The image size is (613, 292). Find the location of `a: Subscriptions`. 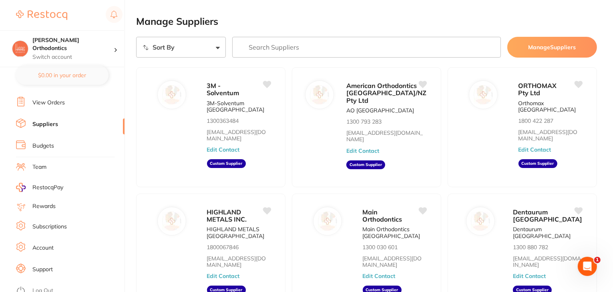

a: Subscriptions is located at coordinates (50, 227).